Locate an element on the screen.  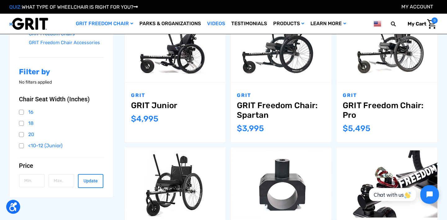
span: 0 is located at coordinates (434, 20).